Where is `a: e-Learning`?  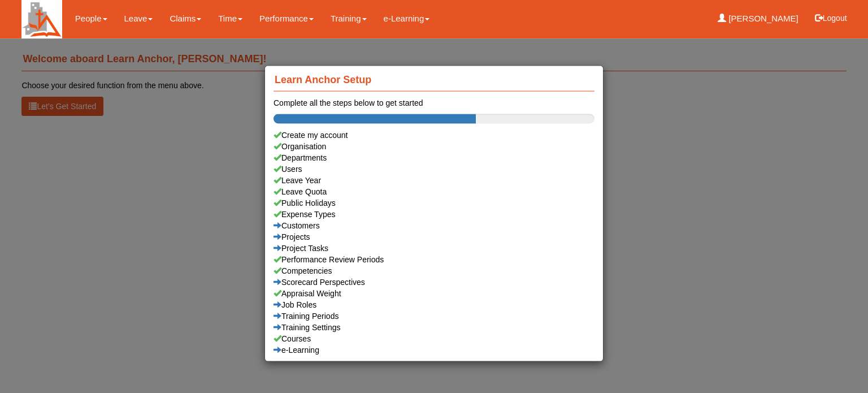 a: e-Learning is located at coordinates (434, 350).